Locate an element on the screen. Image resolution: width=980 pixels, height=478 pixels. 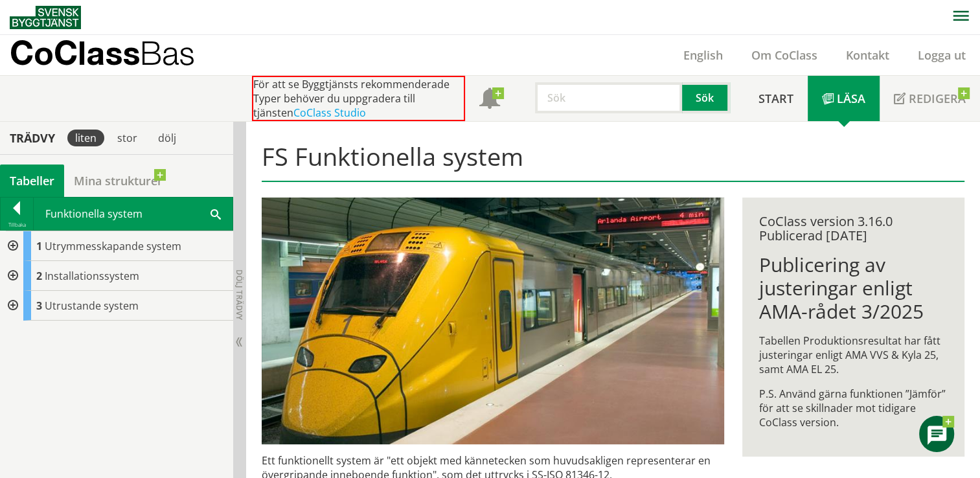
p: P.S. Använd gärna funktionen ”Jämför” för att se skillnader mot tidigare CoClass version. is located at coordinates (853, 407).